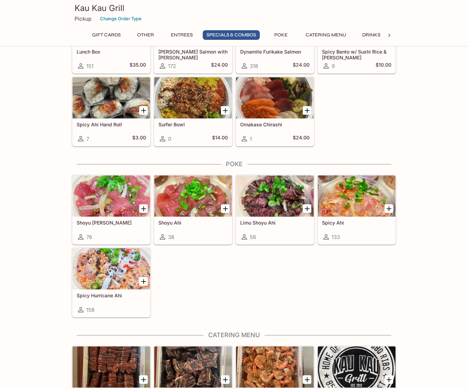 The image size is (468, 389). Describe the element at coordinates (111, 269) in the screenshot. I see `div: Spicy Hurricane Ahi` at that location.